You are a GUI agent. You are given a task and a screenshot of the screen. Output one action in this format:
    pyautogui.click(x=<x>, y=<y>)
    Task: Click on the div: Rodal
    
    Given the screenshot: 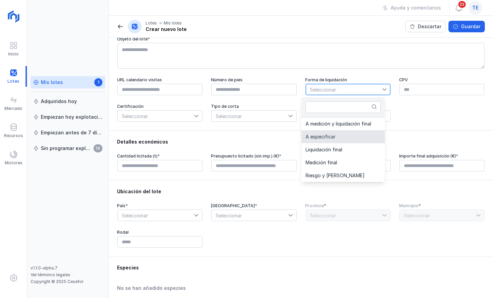 What is the action you would take?
    pyautogui.click(x=160, y=232)
    